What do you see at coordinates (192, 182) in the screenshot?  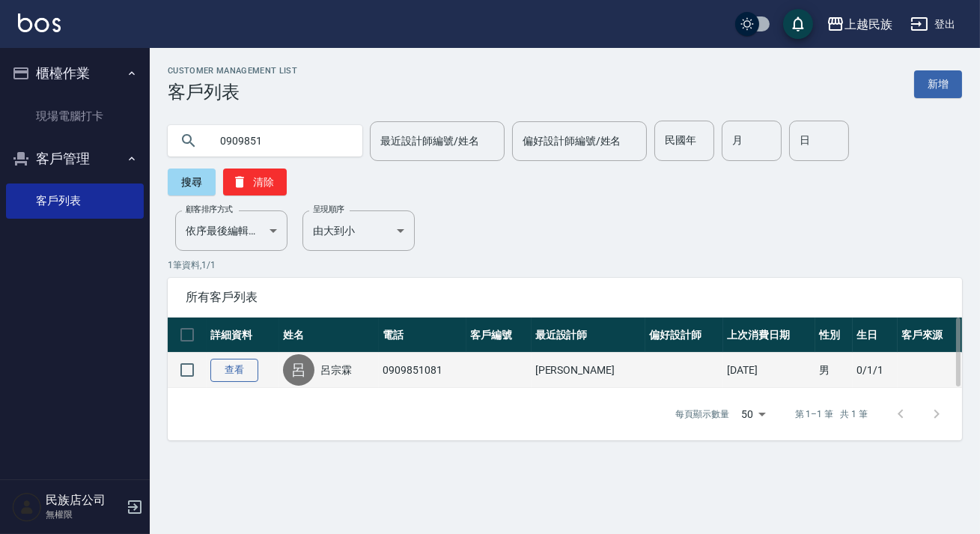 I see `button: 搜尋` at bounding box center [192, 182].